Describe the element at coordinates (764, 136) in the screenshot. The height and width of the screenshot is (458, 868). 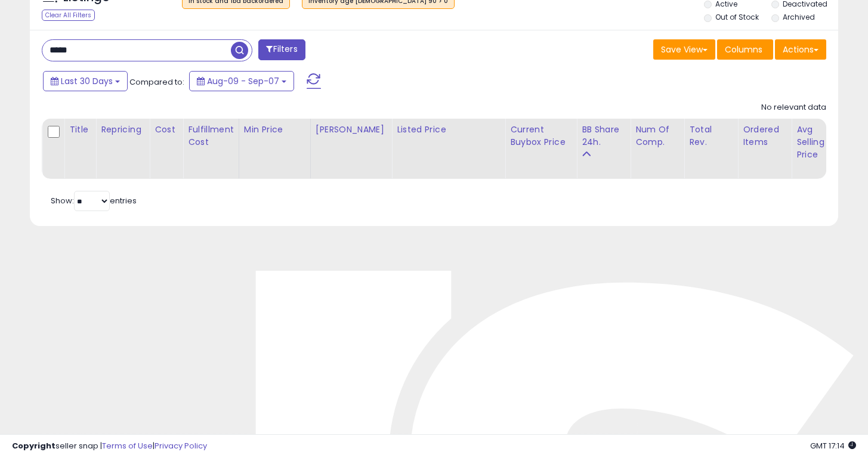
I see `div: Ordered Items` at that location.